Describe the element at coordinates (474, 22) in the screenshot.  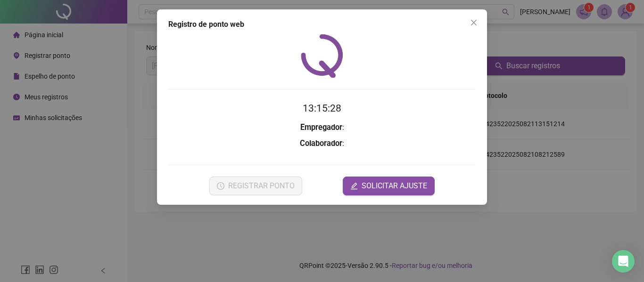
I see `button: Close` at that location.